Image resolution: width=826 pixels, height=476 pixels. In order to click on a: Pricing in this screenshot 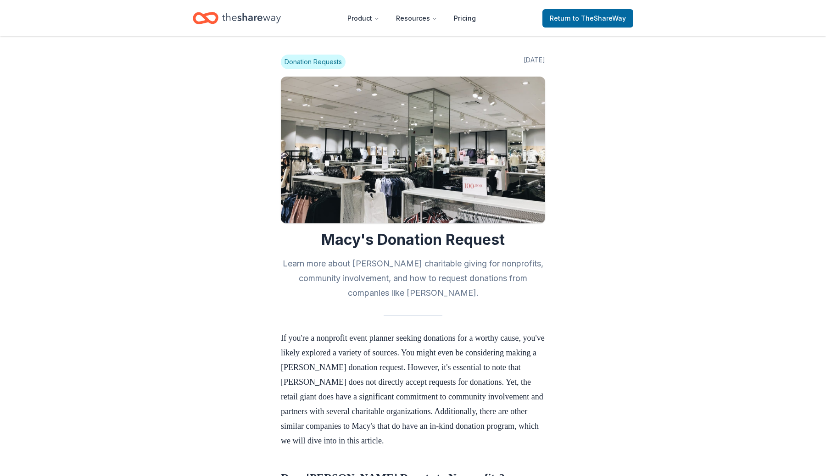, I will do `click(465, 18)`.